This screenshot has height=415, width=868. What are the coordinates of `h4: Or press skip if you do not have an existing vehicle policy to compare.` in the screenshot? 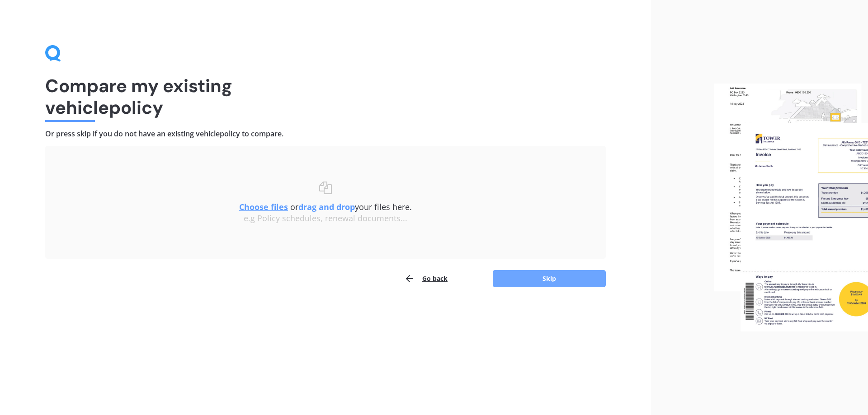 It's located at (326, 134).